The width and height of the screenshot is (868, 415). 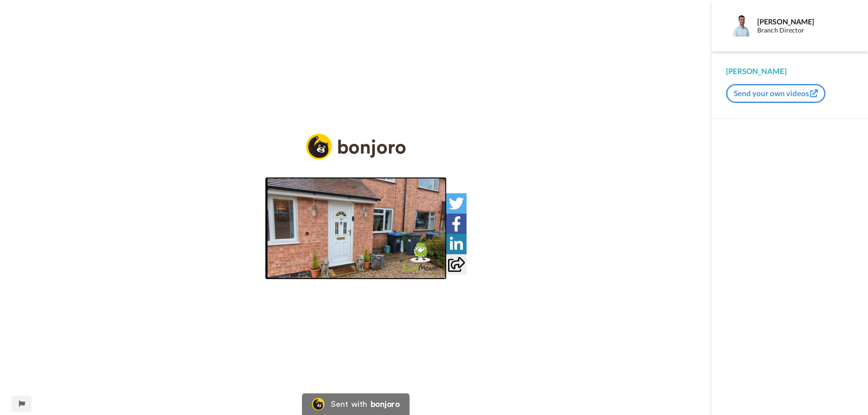 What do you see at coordinates (775, 93) in the screenshot?
I see `button: Send your own videos` at bounding box center [775, 93].